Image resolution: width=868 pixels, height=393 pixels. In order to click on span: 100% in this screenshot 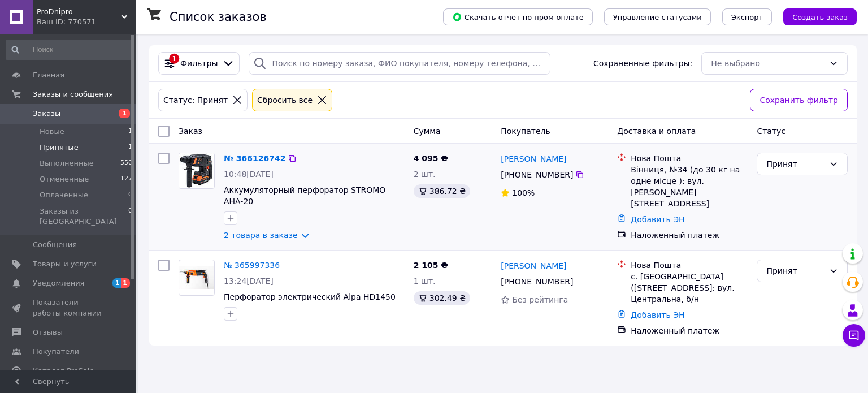, I will do `click(524, 192)`.